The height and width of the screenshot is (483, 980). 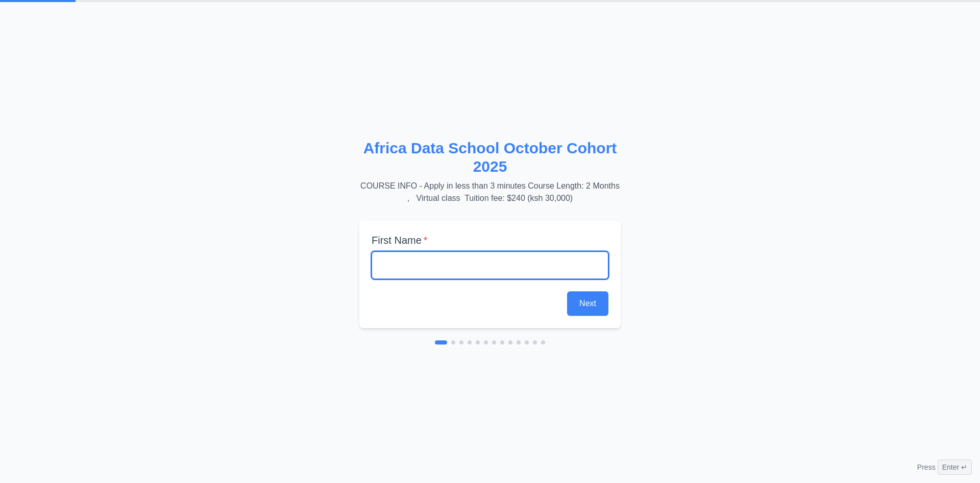 What do you see at coordinates (955, 467) in the screenshot?
I see `span: Enter ↵` at bounding box center [955, 467].